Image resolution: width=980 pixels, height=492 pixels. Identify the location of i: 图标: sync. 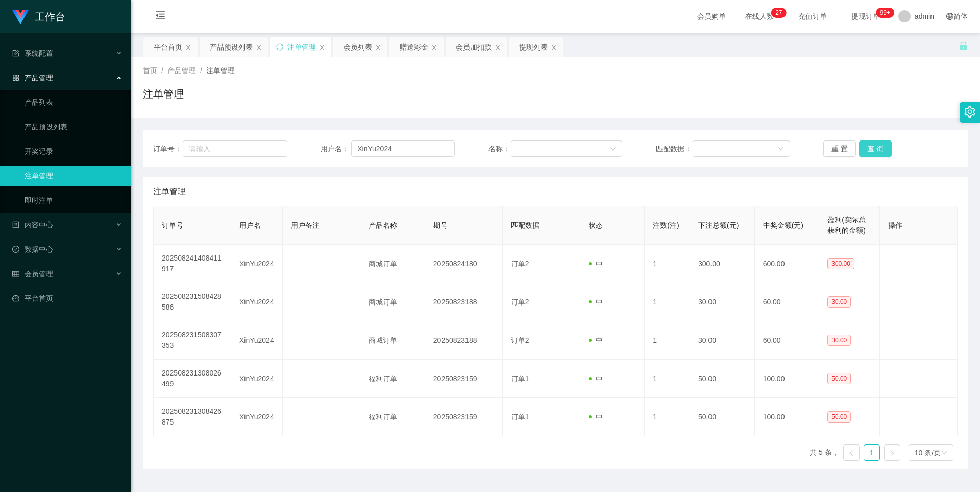
(279, 47).